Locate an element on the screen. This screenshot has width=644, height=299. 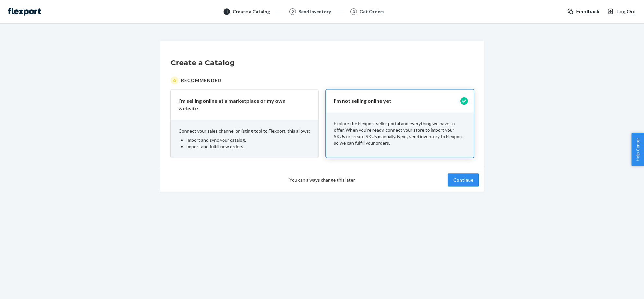
p: I'm not selling online yet is located at coordinates (396, 101).